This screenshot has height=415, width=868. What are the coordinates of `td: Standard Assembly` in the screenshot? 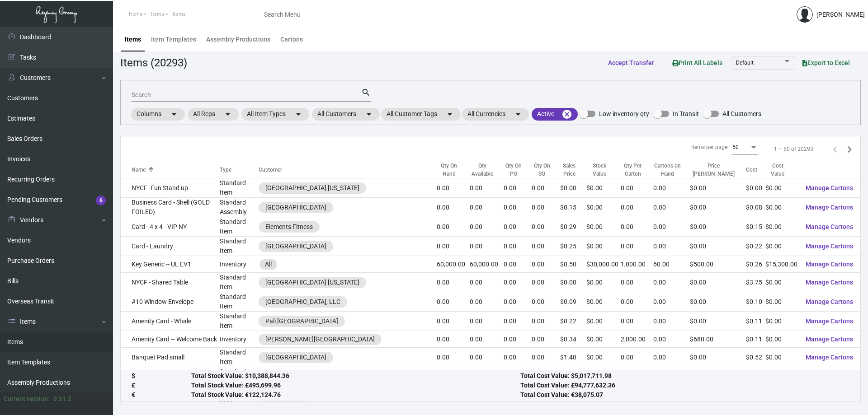 It's located at (239, 208).